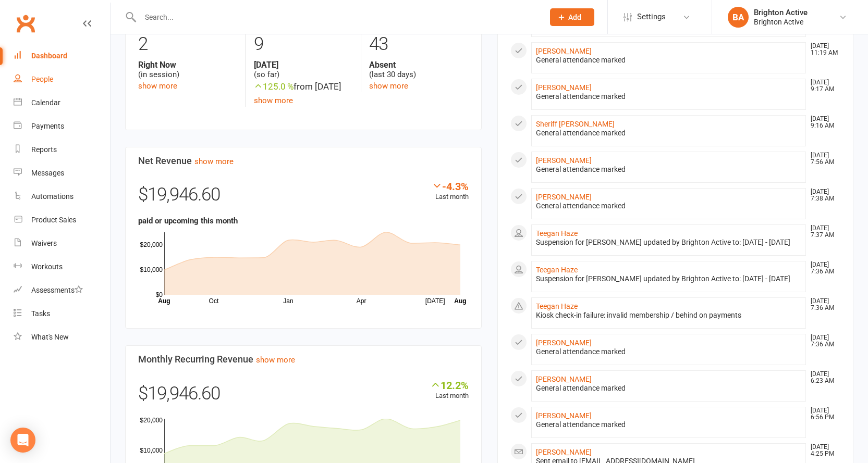  I want to click on div: -4.3%, so click(450, 185).